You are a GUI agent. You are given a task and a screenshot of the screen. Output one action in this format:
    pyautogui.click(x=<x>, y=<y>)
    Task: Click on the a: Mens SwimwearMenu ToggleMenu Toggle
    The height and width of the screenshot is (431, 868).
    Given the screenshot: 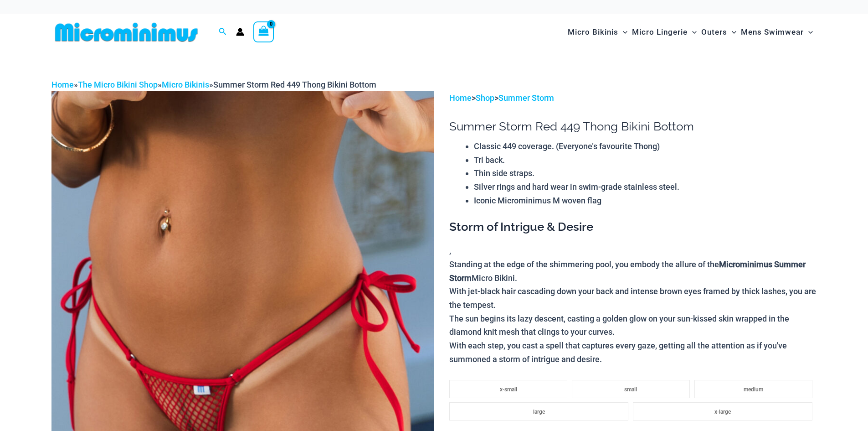 What is the action you would take?
    pyautogui.click(x=777, y=32)
    